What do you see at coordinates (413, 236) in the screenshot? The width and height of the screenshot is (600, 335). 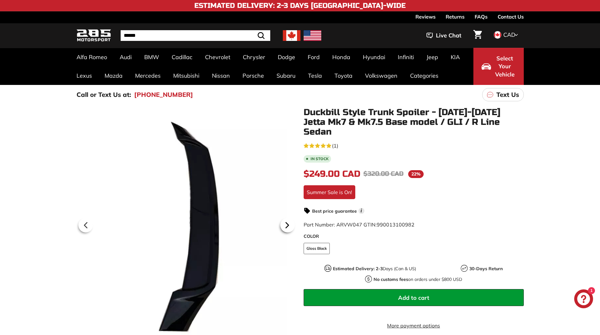 I see `label: COLOR` at bounding box center [413, 236].